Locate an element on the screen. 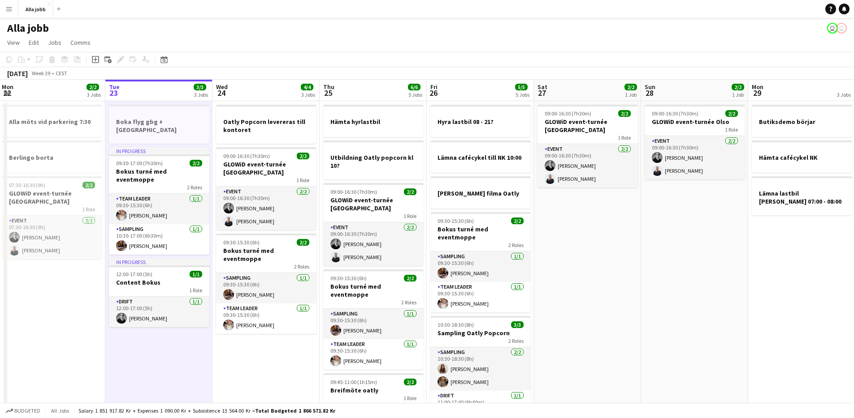 The height and width of the screenshot is (418, 854). h3: Sampling Oatly Popcorn is located at coordinates (480, 333).